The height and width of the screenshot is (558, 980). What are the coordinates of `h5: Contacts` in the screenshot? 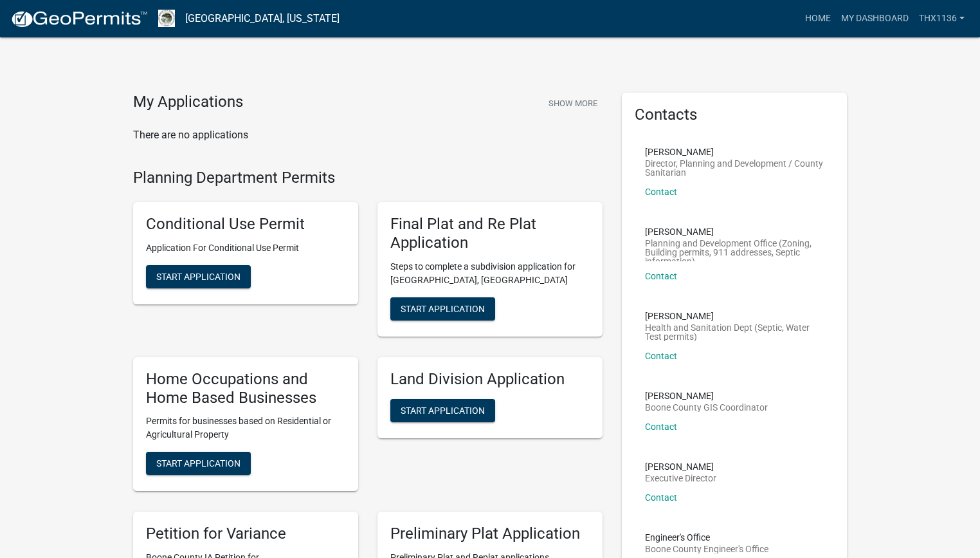 It's located at (734, 115).